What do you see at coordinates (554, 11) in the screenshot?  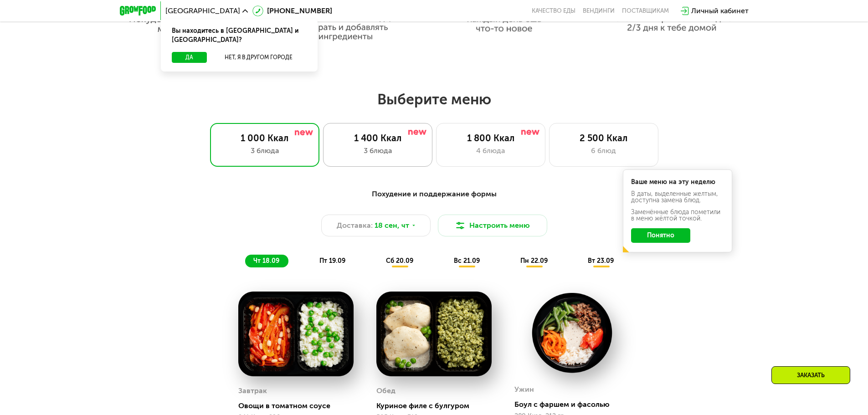 I see `a: Качество еды` at bounding box center [554, 11].